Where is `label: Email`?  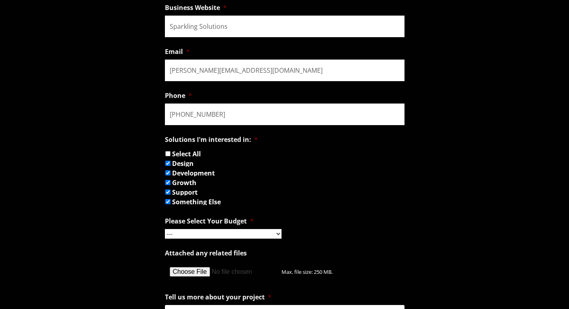
label: Email is located at coordinates (177, 52).